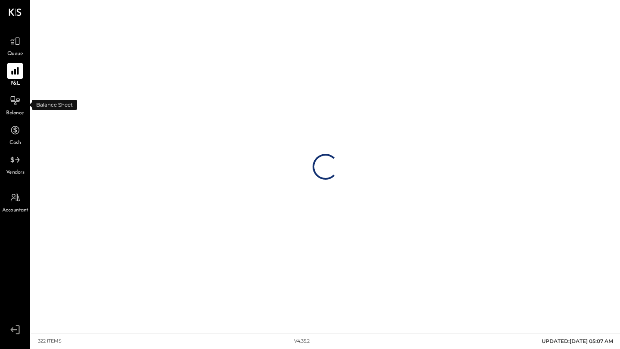  What do you see at coordinates (15, 211) in the screenshot?
I see `span: Accountant` at bounding box center [15, 211].